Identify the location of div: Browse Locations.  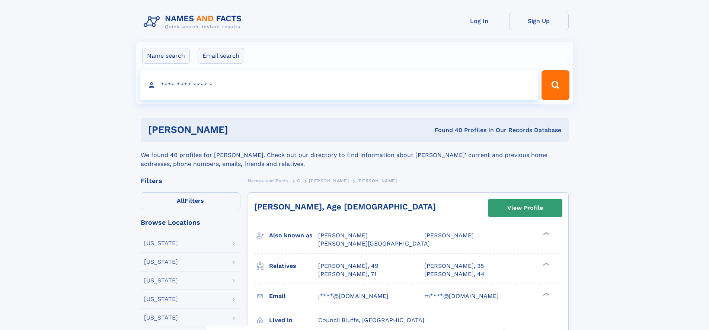
(191, 223).